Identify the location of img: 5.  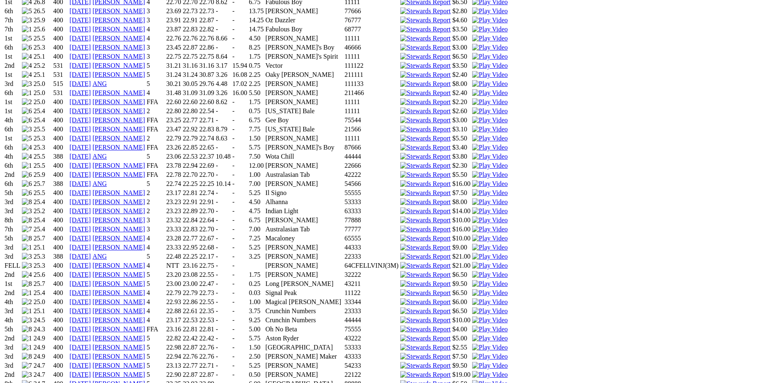
(27, 138).